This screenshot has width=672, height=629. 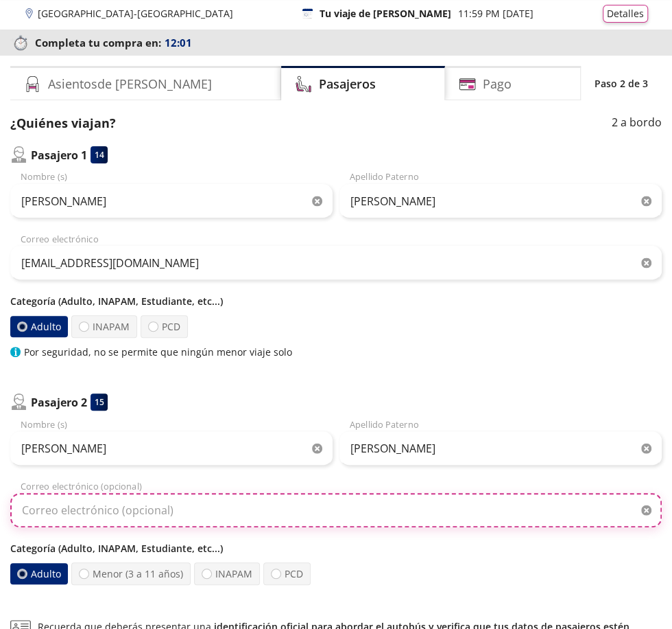 What do you see at coordinates (59, 155) in the screenshot?
I see `p: Pasajero 1` at bounding box center [59, 155].